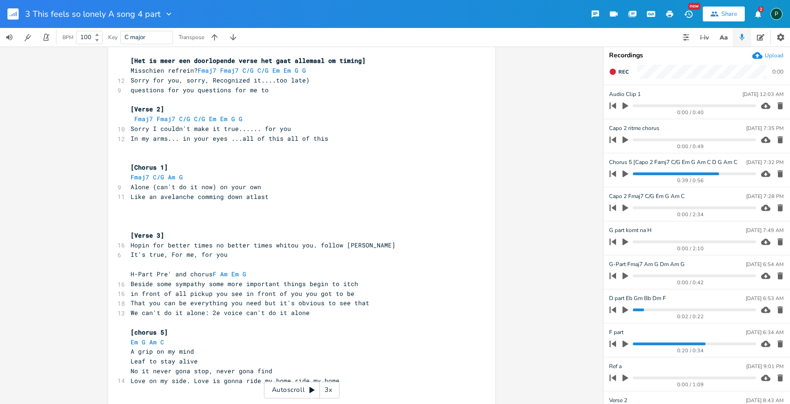  What do you see at coordinates (229, 138) in the screenshot?
I see `span: In my arms... in your eyes ...all of this all of this` at bounding box center [229, 138].